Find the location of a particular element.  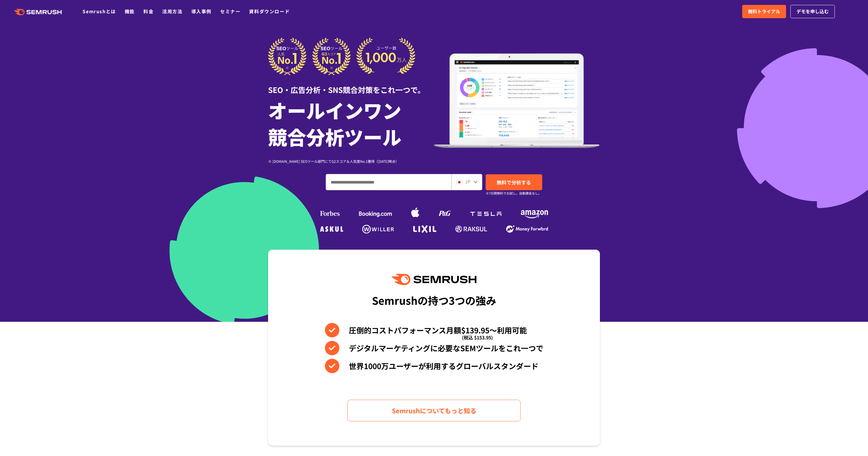

span: デモを申し込む is located at coordinates (812, 11).